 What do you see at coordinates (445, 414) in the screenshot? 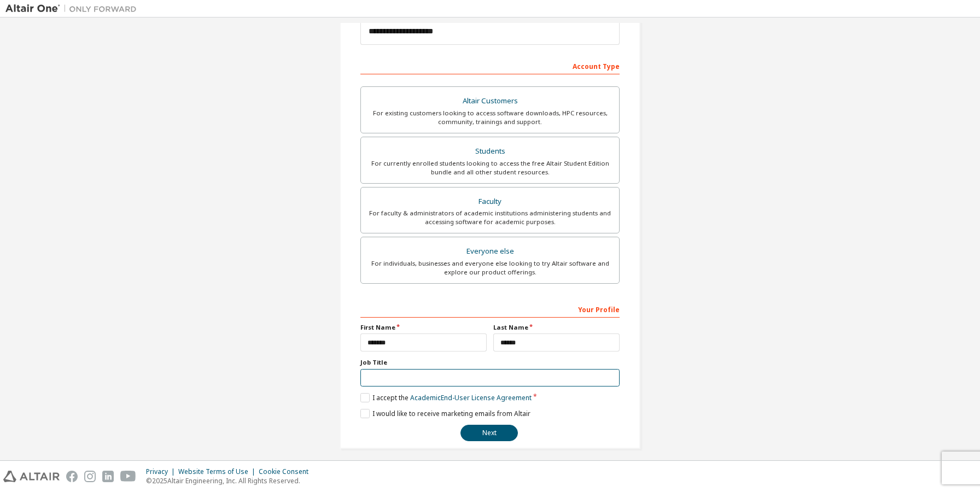
I see `label: I would like to receive marketing emails from Altair` at bounding box center [445, 414].